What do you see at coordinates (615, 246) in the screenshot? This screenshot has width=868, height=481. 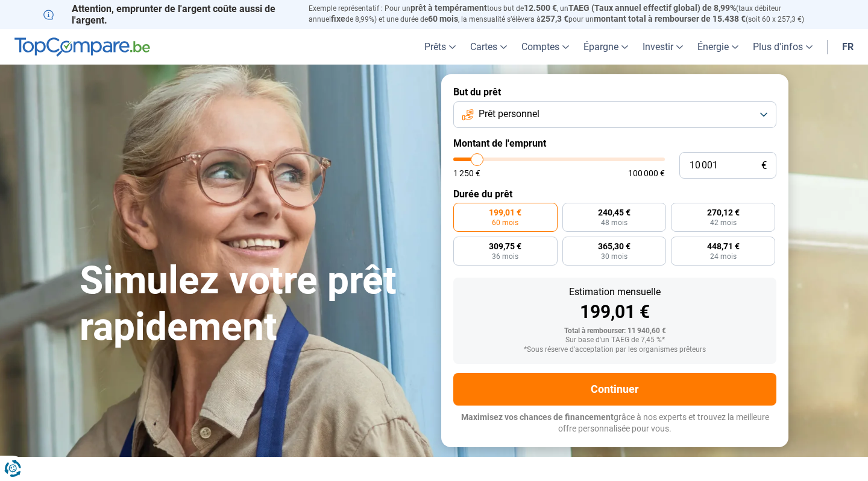 I see `span: 365,30 €` at bounding box center [615, 246].